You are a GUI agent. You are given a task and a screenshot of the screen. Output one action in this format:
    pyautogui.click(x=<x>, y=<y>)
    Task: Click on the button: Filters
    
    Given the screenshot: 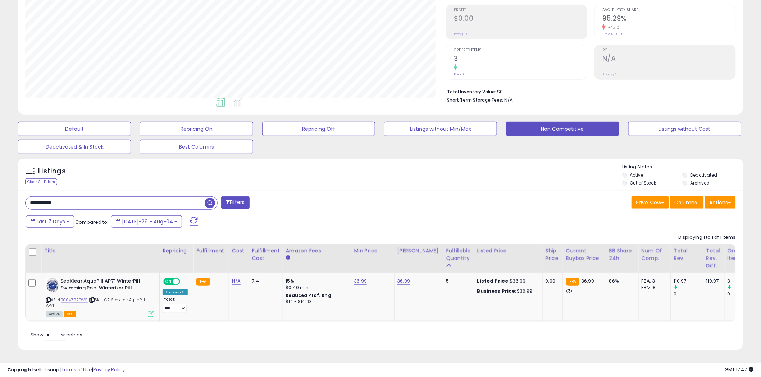 What is the action you would take?
    pyautogui.click(x=235, y=203)
    